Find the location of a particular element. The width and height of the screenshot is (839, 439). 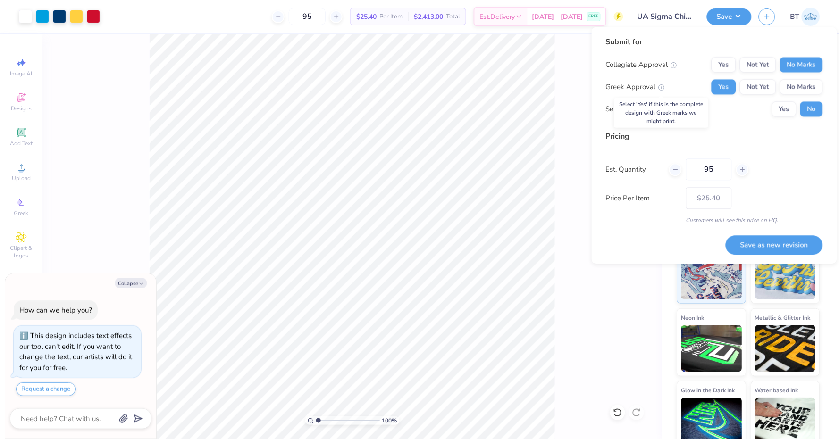

span: BT is located at coordinates (795, 17).